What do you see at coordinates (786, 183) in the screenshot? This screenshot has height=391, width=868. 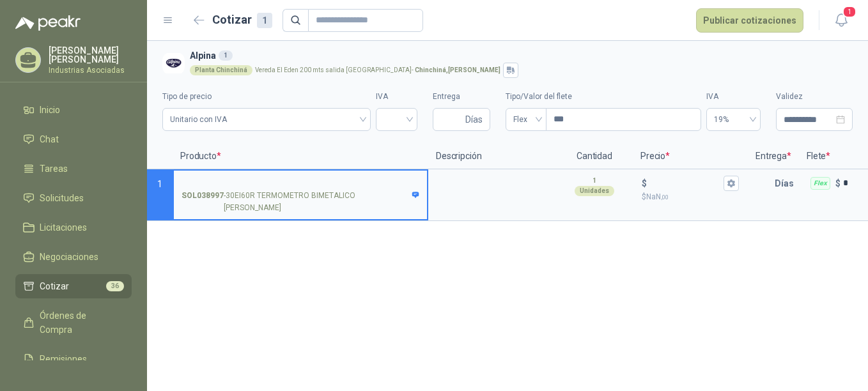 I see `p: Días` at bounding box center [786, 183].